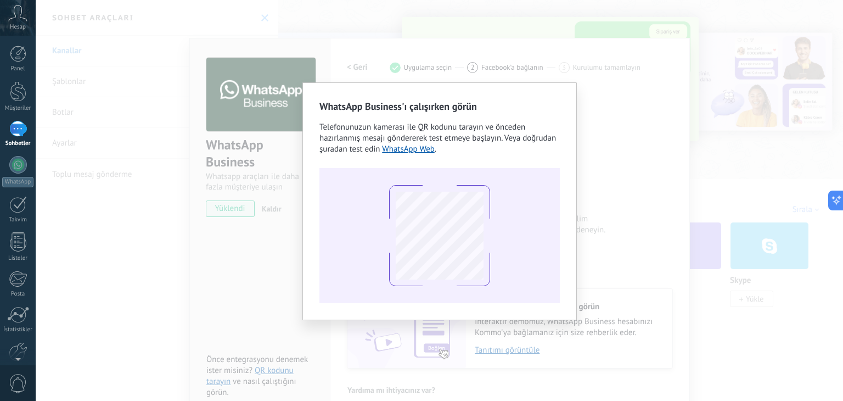  What do you see at coordinates (440, 106) in the screenshot?
I see `h2: WhatsApp Business'ı çalışırken görün` at bounding box center [440, 106].